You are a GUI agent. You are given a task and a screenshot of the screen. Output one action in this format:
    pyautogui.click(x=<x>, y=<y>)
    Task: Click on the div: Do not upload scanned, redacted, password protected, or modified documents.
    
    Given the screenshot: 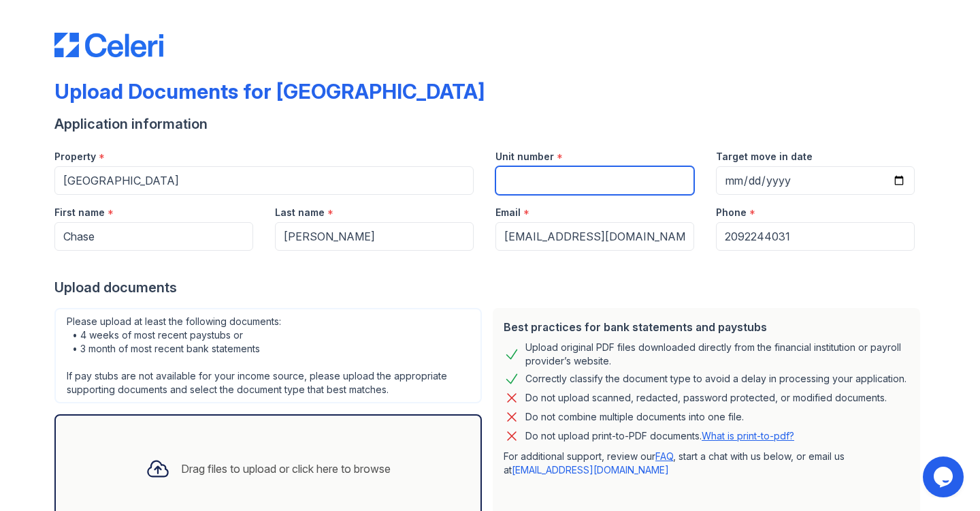 What is the action you would take?
    pyautogui.click(x=706, y=398)
    